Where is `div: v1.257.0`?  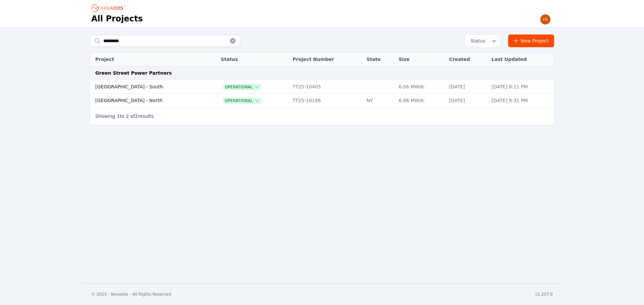 div: v1.257.0 is located at coordinates (544, 295).